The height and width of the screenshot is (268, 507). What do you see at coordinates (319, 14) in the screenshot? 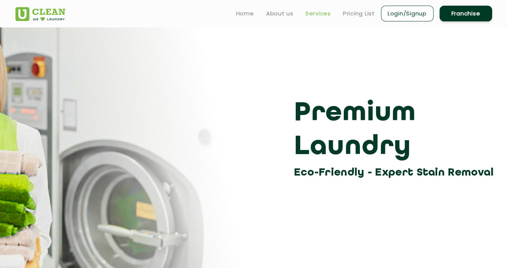
I see `a: Services` at bounding box center [319, 14].